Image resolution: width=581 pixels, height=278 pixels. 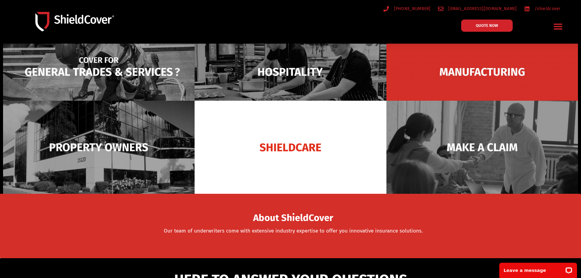 What do you see at coordinates (486, 25) in the screenshot?
I see `span: QUOTE NOW` at bounding box center [486, 25].